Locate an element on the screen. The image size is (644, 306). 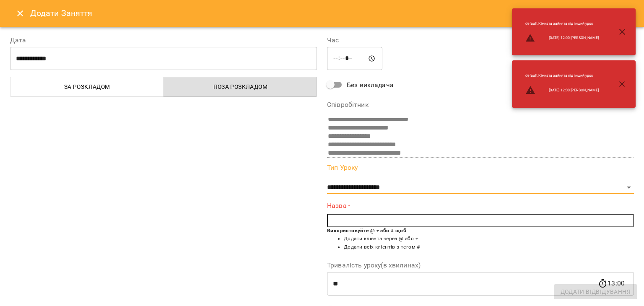
label: Дата is located at coordinates (164, 40).